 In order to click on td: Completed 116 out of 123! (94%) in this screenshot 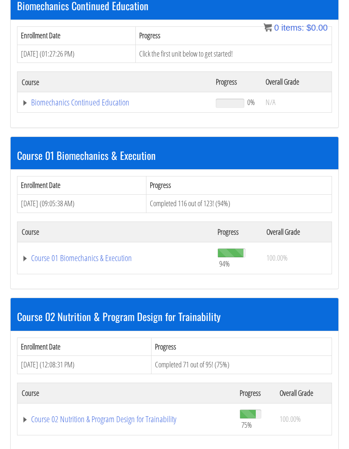, I will do `click(239, 204)`.